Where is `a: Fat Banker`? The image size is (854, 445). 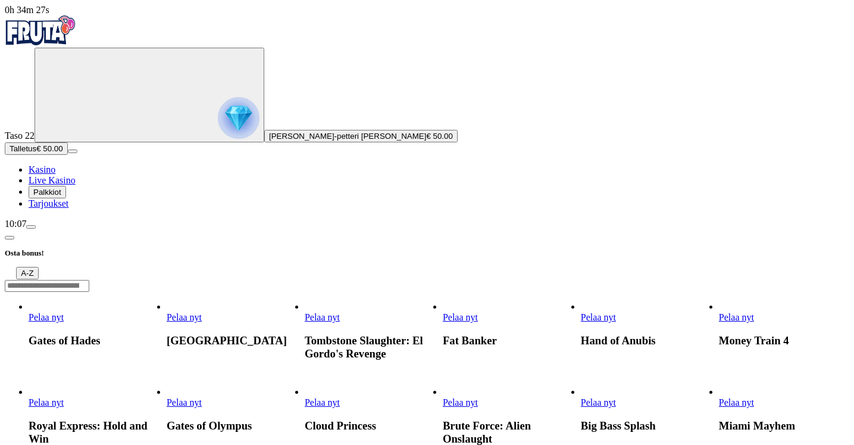 a: Fat Banker is located at coordinates (460, 317).